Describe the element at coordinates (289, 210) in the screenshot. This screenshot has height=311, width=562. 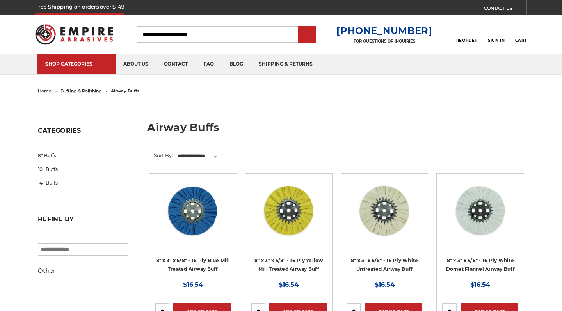
I see `img: 8 x 3 x 5/8 airway buff yellow mill treatment` at that location.